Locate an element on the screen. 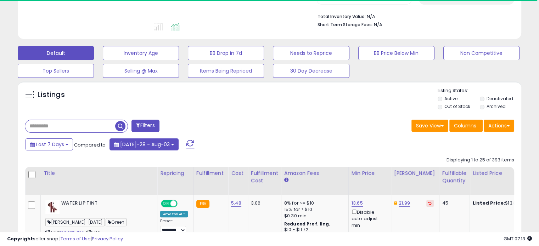 The width and height of the screenshot is (539, 246). button: Last 7 Days is located at coordinates (49, 145).